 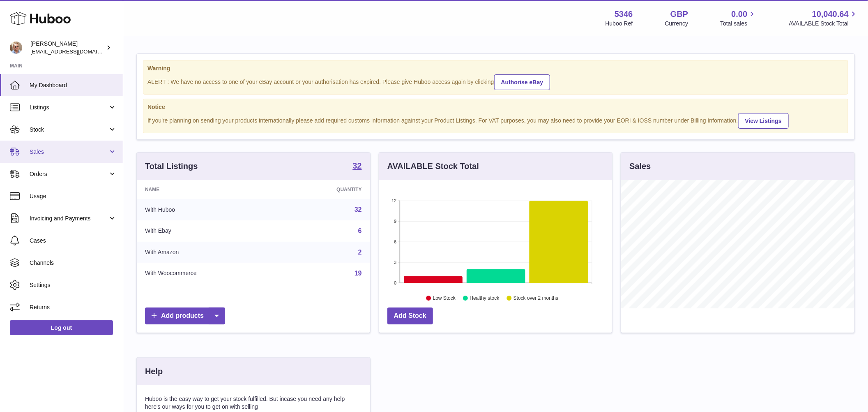 What do you see at coordinates (326, 190) in the screenshot?
I see `th: Quantity` at bounding box center [326, 190].